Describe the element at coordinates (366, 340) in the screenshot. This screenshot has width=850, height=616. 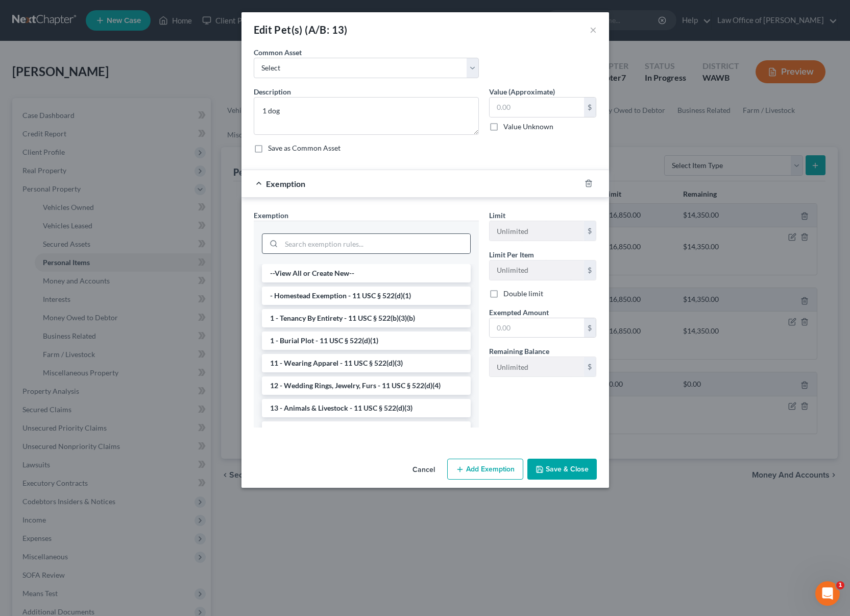
I see `li: 1 - Burial Plot - 11 USC § 522(d)(1)` at that location.